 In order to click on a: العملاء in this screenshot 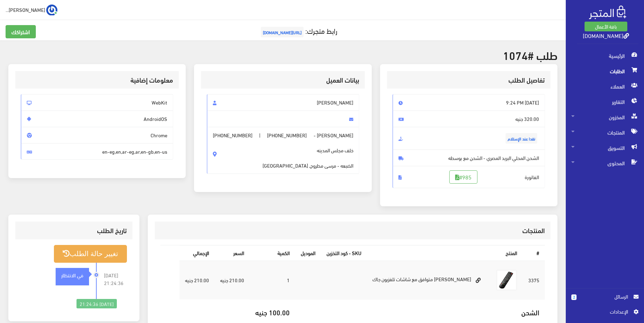, I will do `click(605, 87)`.